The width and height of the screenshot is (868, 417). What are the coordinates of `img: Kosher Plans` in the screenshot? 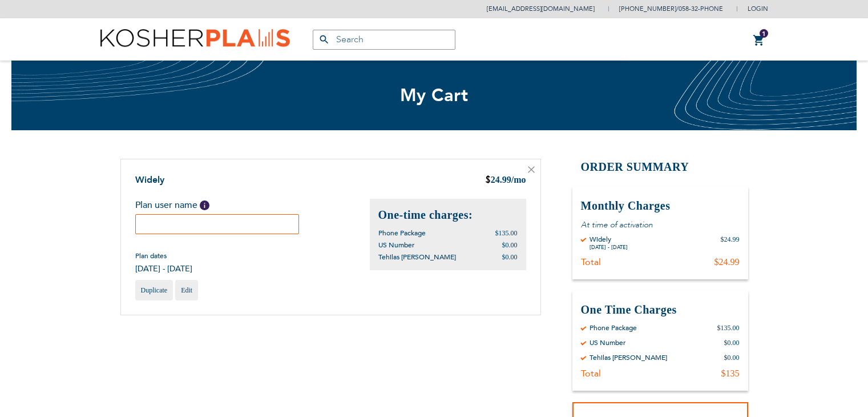 It's located at (196, 39).